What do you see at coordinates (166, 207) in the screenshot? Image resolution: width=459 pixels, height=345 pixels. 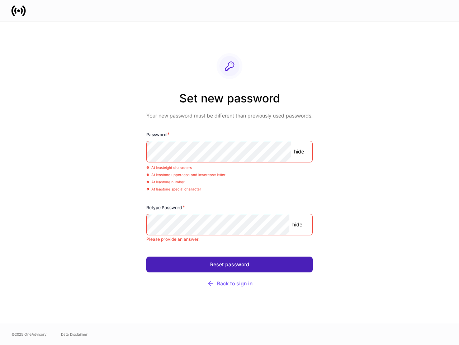 I see `h6: Retype Password` at bounding box center [166, 207].